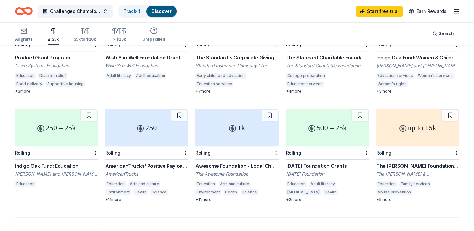 The height and width of the screenshot is (231, 474). I want to click on div: Indigo Oak Fund: Education, so click(56, 166).